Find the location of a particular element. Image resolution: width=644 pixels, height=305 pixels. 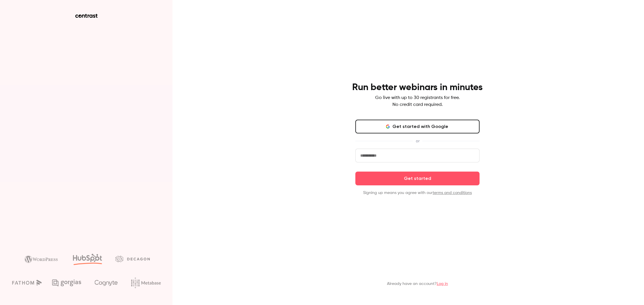

img: decagon is located at coordinates (133, 259).